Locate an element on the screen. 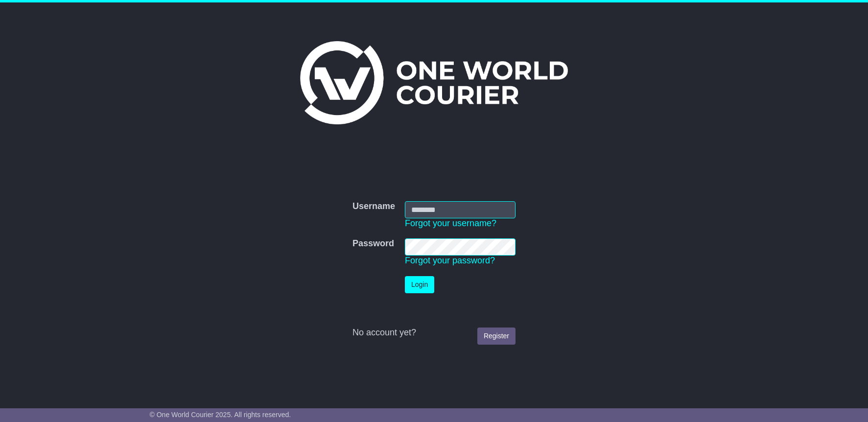  a: Forgot your username? is located at coordinates (450, 223).